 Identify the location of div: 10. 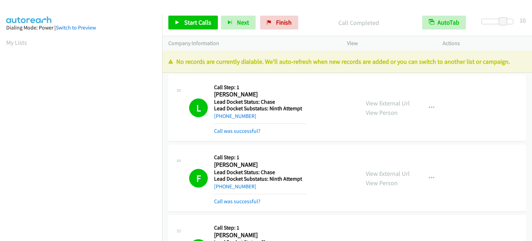
(522, 20).